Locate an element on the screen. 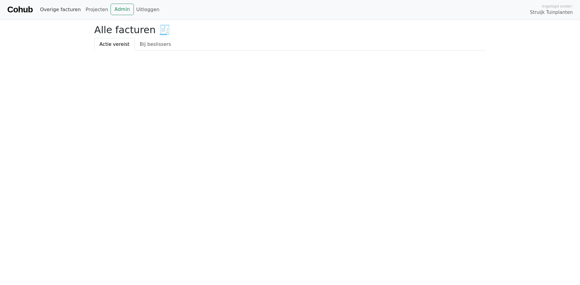 Image resolution: width=580 pixels, height=285 pixels. a: Actie vereist is located at coordinates (114, 44).